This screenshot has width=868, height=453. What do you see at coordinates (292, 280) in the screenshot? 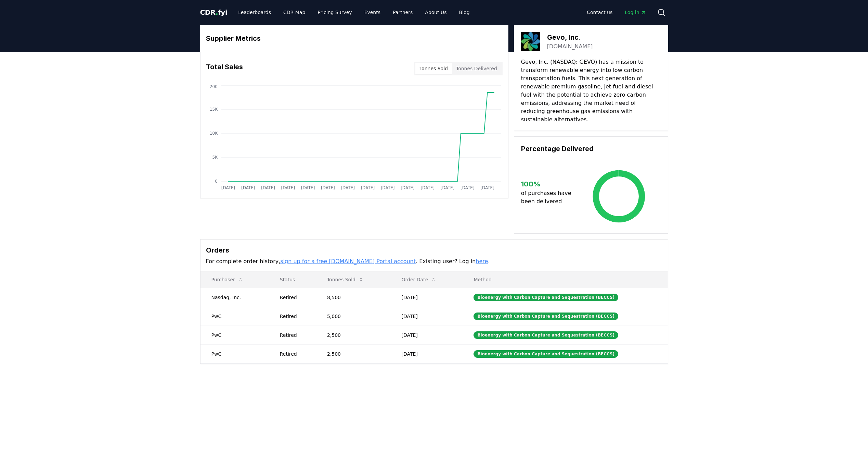
I see `p: Status` at bounding box center [292, 280].